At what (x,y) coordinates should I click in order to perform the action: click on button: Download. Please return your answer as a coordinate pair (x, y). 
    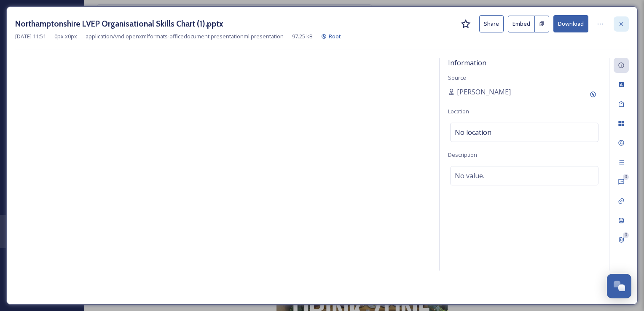
    Looking at the image, I should click on (571, 23).